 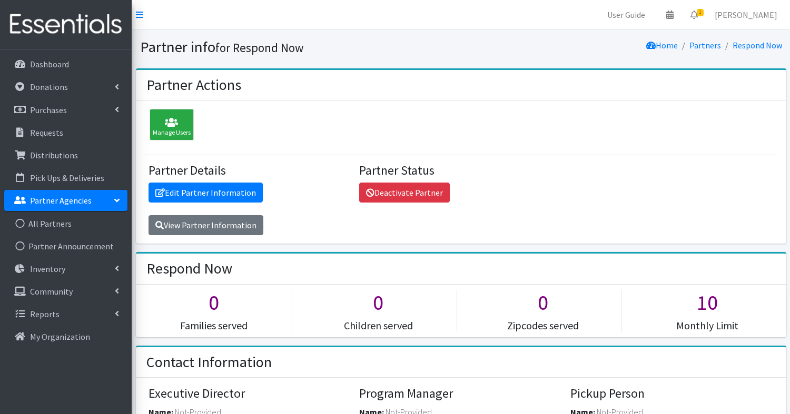 What do you see at coordinates (707, 326) in the screenshot?
I see `h5: Monthly Limit` at bounding box center [707, 326].